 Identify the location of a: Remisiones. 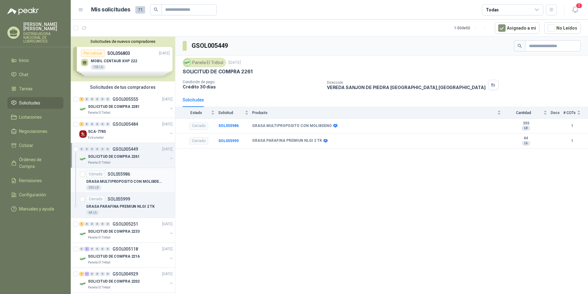
(35, 180).